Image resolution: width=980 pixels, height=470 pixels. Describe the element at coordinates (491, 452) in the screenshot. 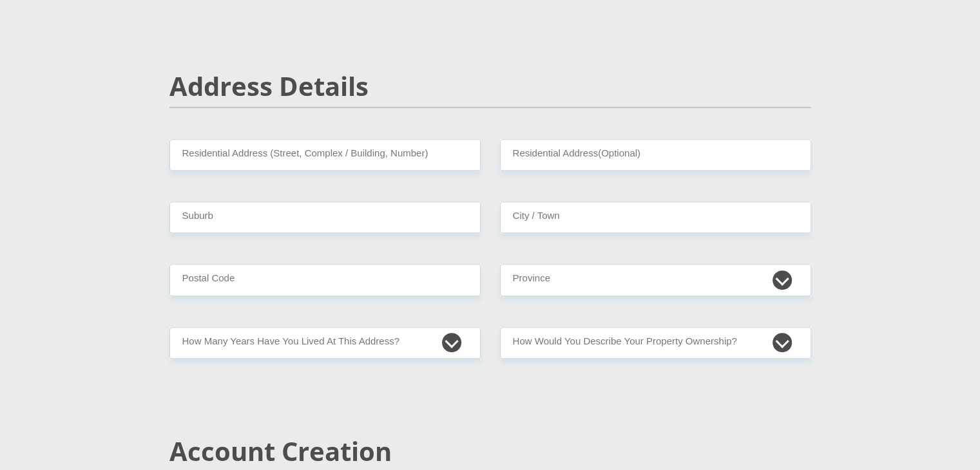

I see `h2: Account Creation` at that location.